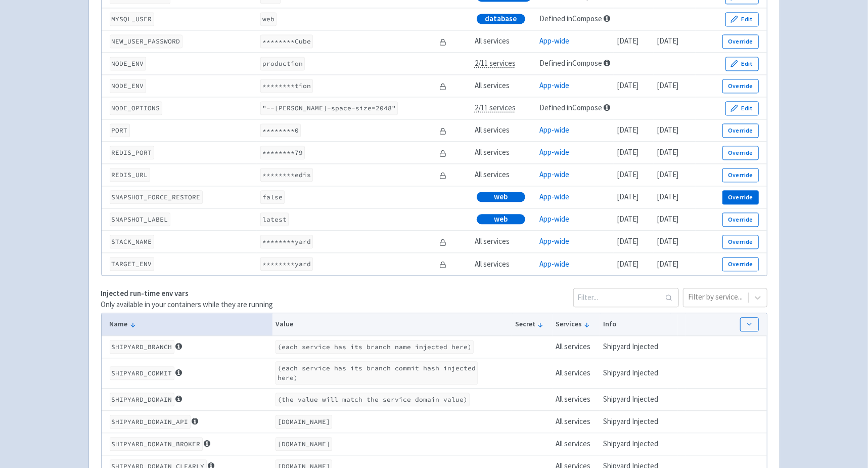 This screenshot has width=868, height=468. What do you see at coordinates (132, 19) in the screenshot?
I see `code: MYSQL_USER` at bounding box center [132, 19].